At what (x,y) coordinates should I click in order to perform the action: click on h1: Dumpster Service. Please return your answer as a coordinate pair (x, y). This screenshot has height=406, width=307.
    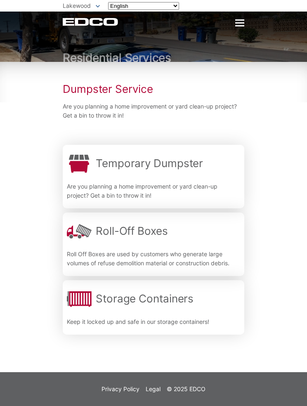
    Looking at the image, I should click on (153, 89).